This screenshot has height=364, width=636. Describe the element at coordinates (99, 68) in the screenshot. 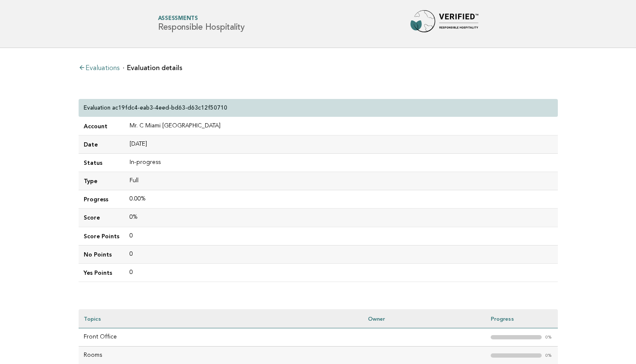

I see `a: Evaluations` at that location.